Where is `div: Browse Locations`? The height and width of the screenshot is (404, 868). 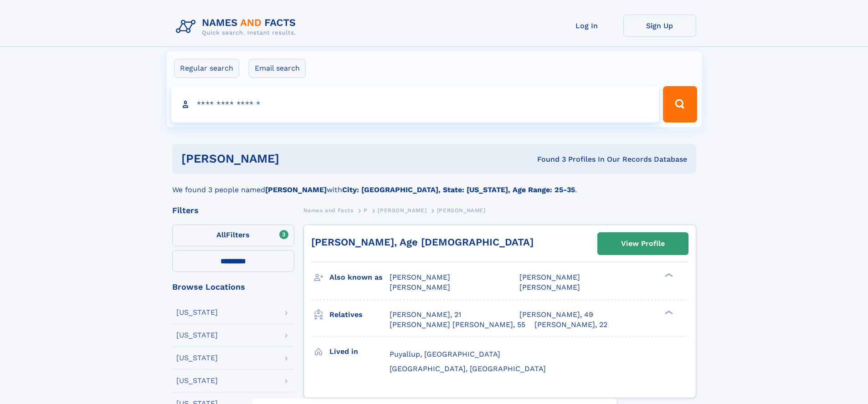 div: Browse Locations is located at coordinates (233, 287).